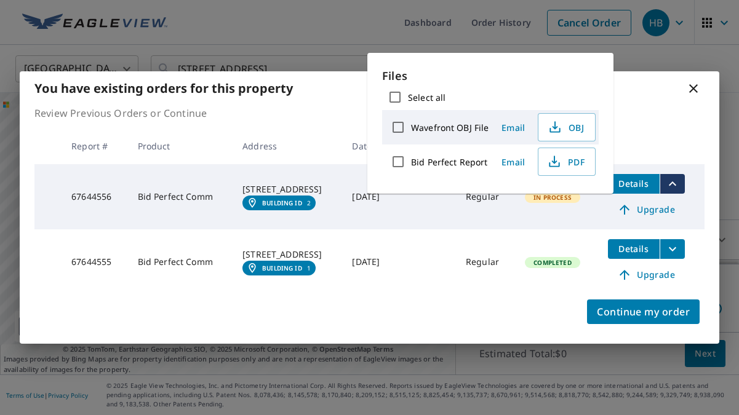 The width and height of the screenshot is (739, 415). Describe the element at coordinates (552, 197) in the screenshot. I see `span: In Process` at that location.